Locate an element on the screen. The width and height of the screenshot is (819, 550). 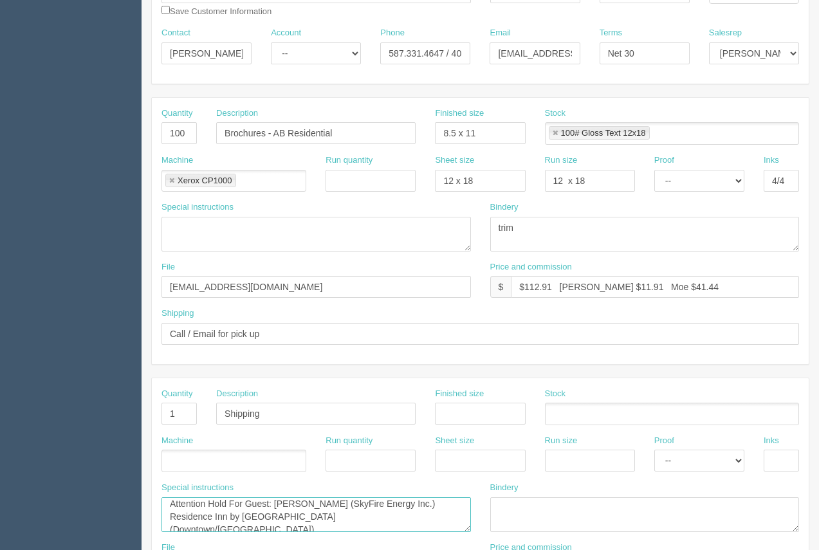
label: Phone is located at coordinates (392, 33).